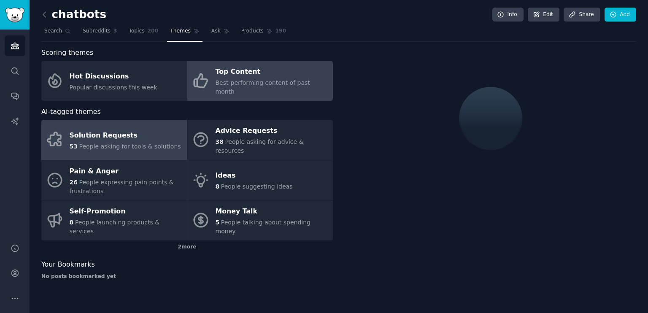 Image resolution: width=648 pixels, height=313 pixels. I want to click on div: Solution Requests, so click(125, 135).